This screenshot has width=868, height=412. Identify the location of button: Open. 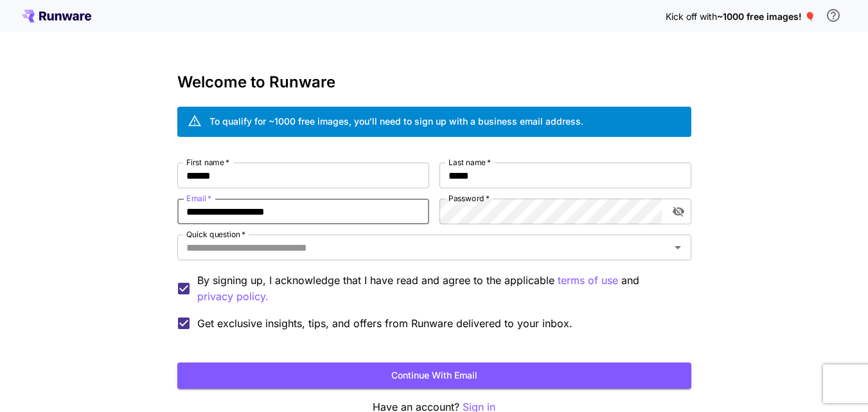
(678, 247).